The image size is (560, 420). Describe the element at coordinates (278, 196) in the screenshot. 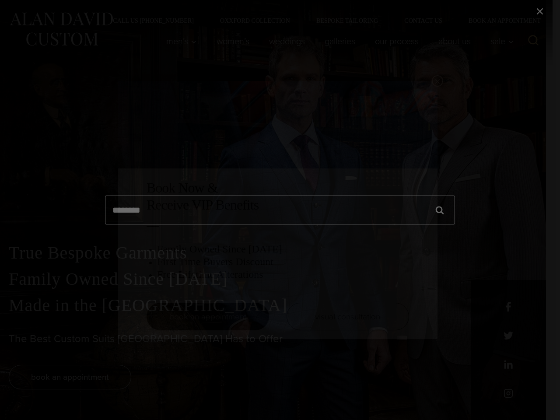

I see `h2: Book Now & Receive VIP Benefits` at that location.